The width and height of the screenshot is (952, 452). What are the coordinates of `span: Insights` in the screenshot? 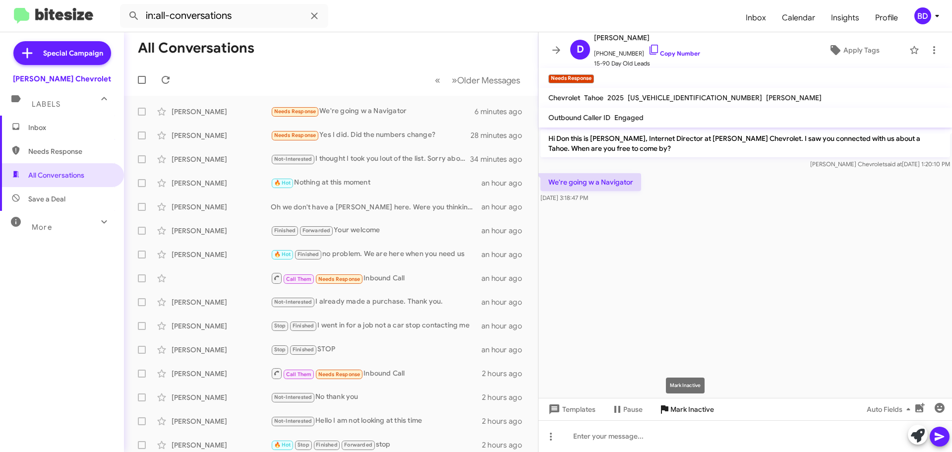 It's located at (845, 18).